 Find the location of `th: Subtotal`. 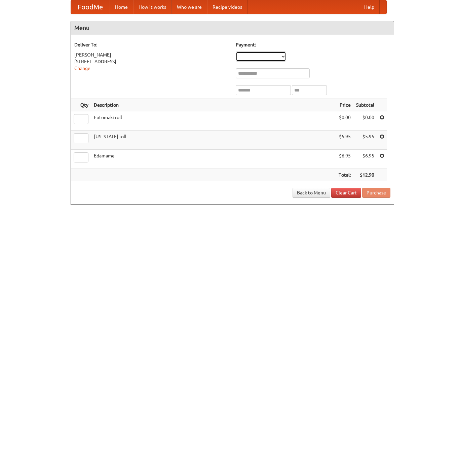

th: Subtotal is located at coordinates (365, 105).